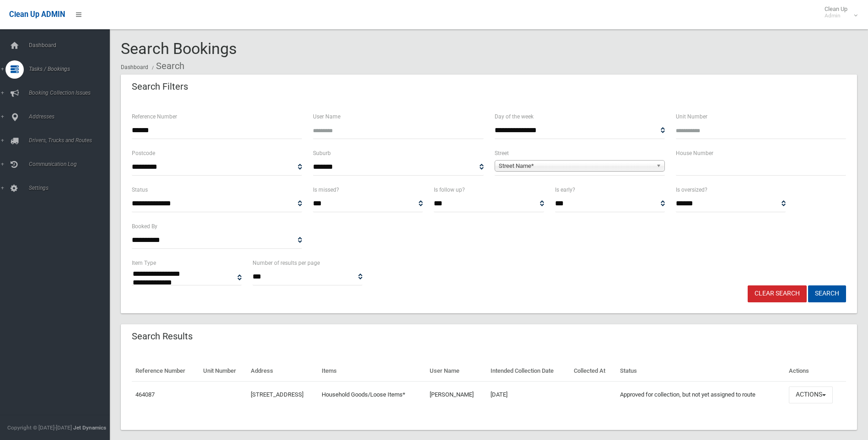 The image size is (868, 440). What do you see at coordinates (692, 117) in the screenshot?
I see `label: Unit Number` at bounding box center [692, 117].